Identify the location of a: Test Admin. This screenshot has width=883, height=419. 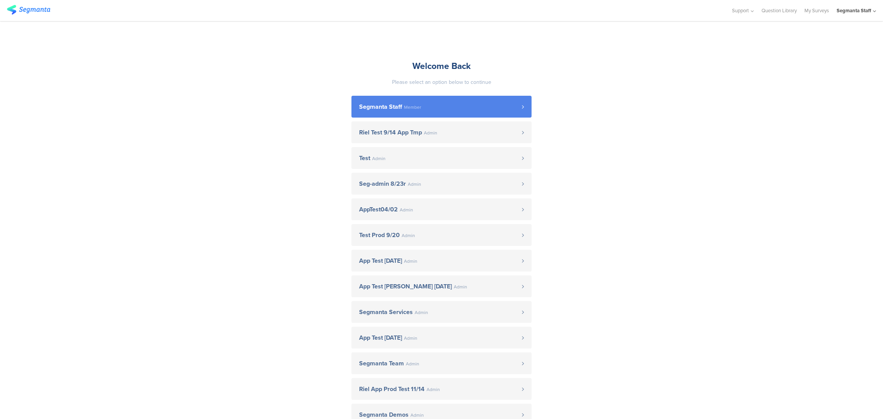
(441, 158).